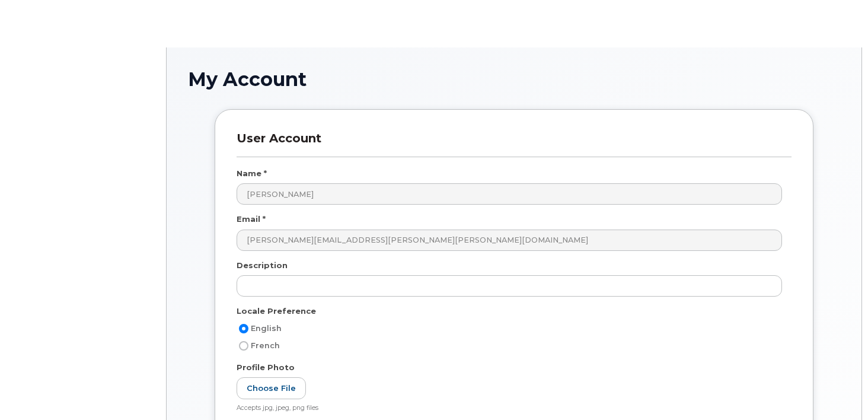 Image resolution: width=868 pixels, height=420 pixels. Describe the element at coordinates (271, 388) in the screenshot. I see `label: Choose File` at that location.